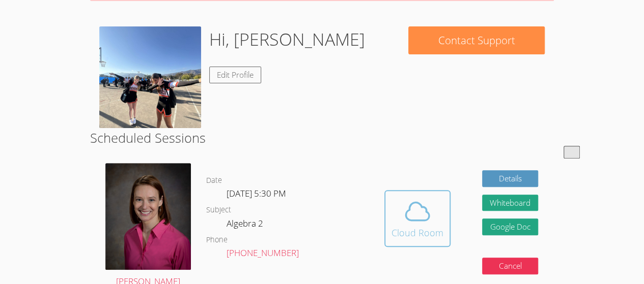 The height and width of the screenshot is (284, 644). I want to click on div: Cloud Room, so click(417, 233).